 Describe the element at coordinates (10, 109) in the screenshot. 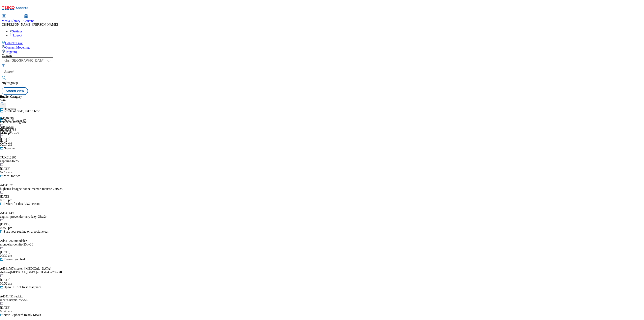

I see `div: Heineken` at that location.